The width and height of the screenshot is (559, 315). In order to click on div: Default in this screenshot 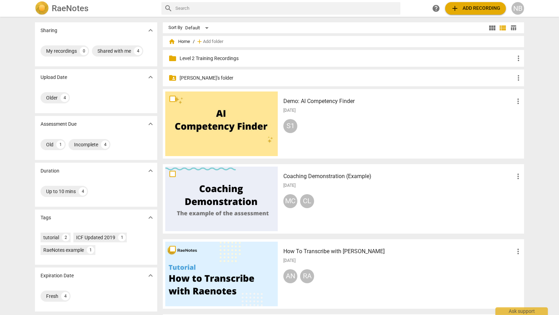, I will do `click(198, 28)`.